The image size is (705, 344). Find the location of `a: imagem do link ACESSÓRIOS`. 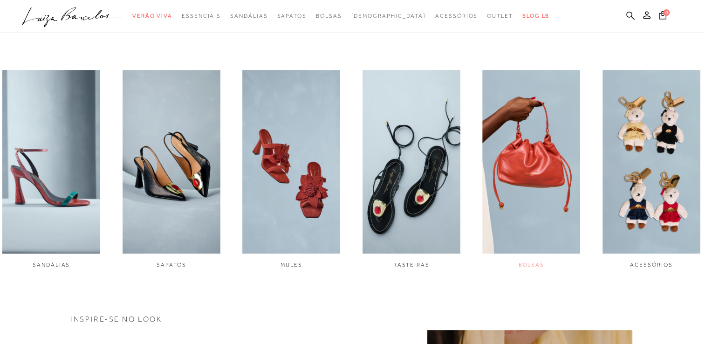

a: imagem do link ACESSÓRIOS is located at coordinates (652, 169).